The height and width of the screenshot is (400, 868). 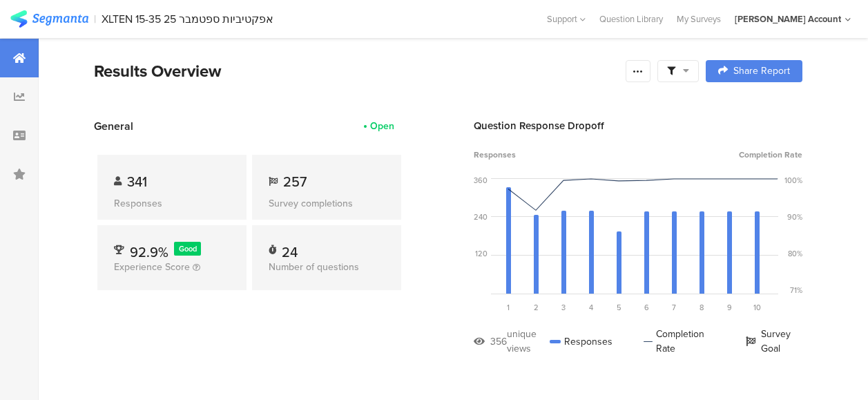 I want to click on div: XLTEN 15-35 אפקטיביות ספטמבר 25, so click(x=187, y=19).